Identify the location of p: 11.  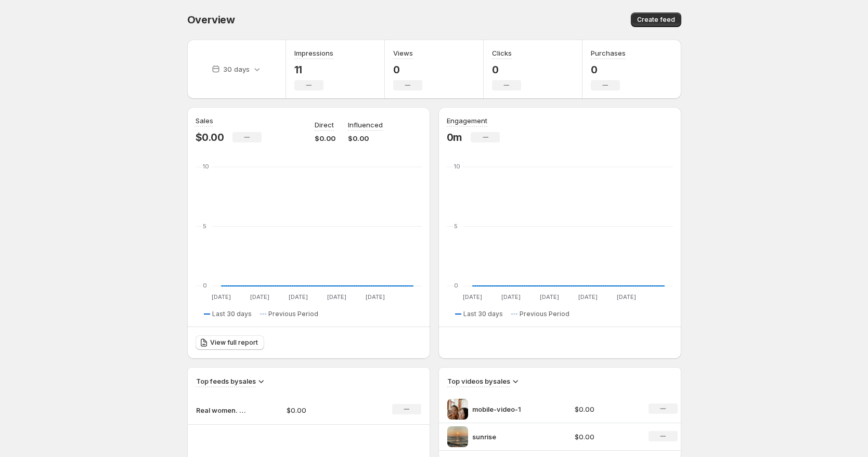
(314, 69).